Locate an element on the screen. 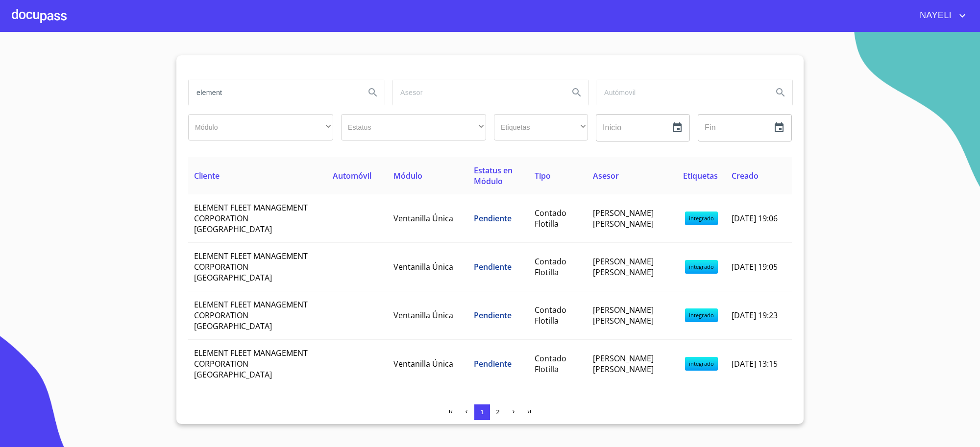 This screenshot has height=447, width=980. span: Estatus en Módulo is located at coordinates (493, 176).